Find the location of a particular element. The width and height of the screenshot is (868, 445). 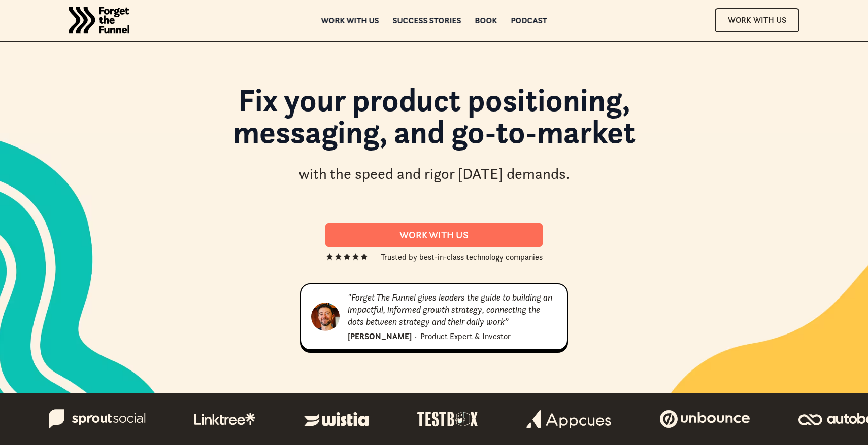

div: Book is located at coordinates (486, 20).